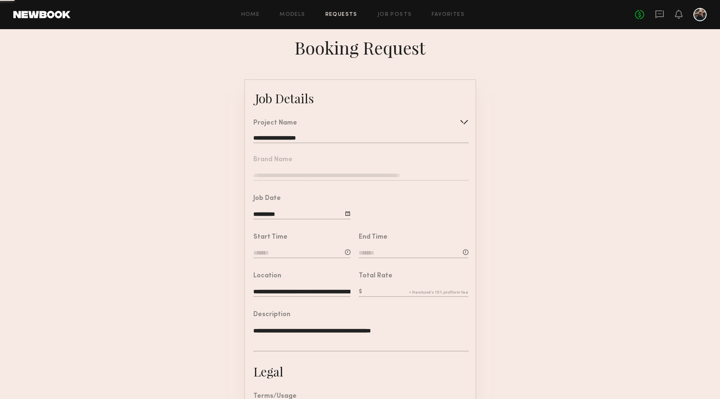 The image size is (720, 399). I want to click on a: Job Posts, so click(395, 15).